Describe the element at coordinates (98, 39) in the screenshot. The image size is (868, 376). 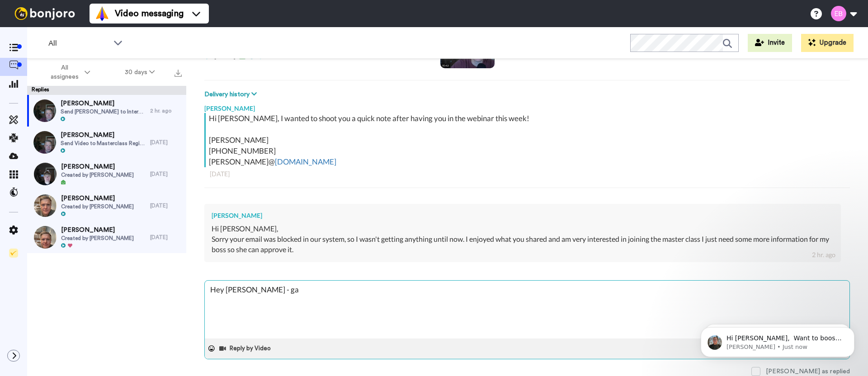
I see `p: Message from James, sent Just now` at that location.